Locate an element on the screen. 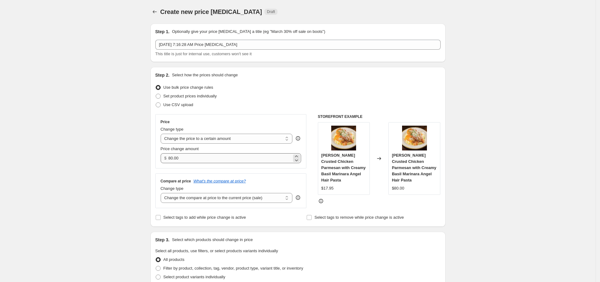 The image size is (600, 282). button: Price change jobs is located at coordinates (155, 12).